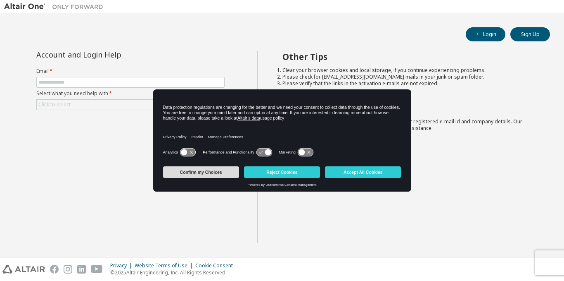 The width and height of the screenshot is (564, 281). I want to click on img: youtube.svg, so click(97, 269).